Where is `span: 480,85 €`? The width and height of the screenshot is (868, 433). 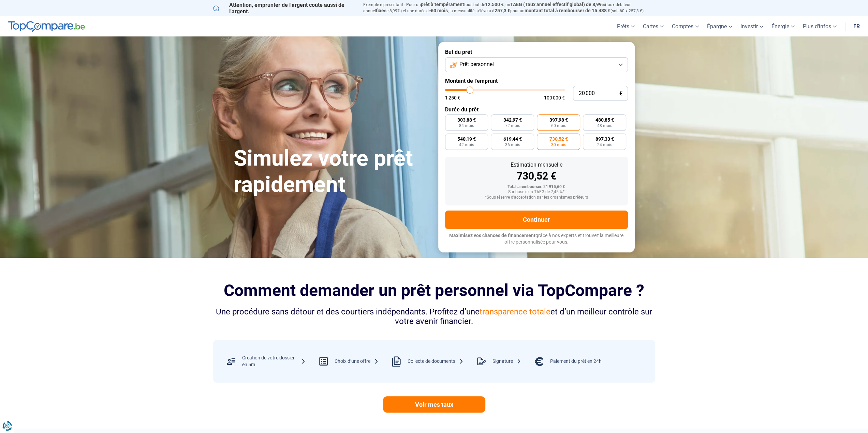
span: 480,85 € is located at coordinates (605, 120).